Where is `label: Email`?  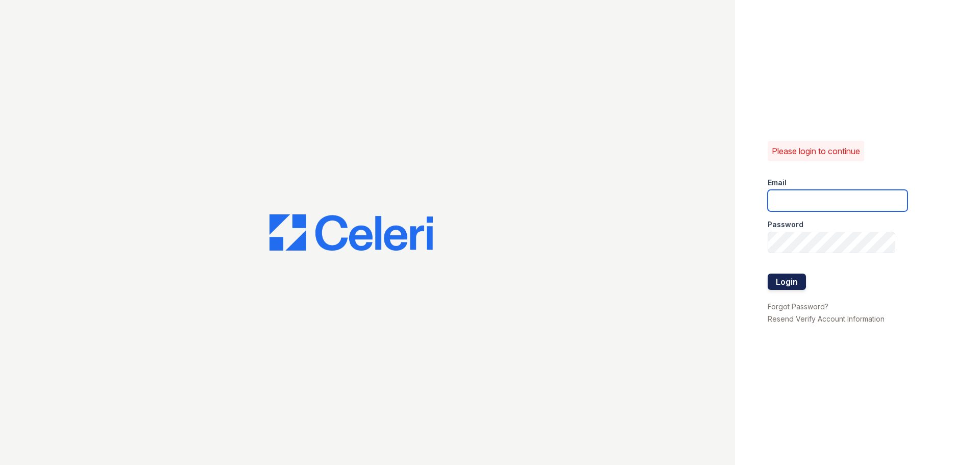
label: Email is located at coordinates (777, 182).